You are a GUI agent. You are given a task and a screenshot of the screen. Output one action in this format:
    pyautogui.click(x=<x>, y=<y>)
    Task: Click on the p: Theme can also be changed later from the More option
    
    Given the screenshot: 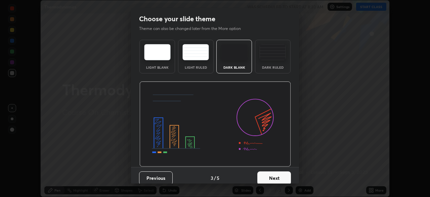 What is the action you would take?
    pyautogui.click(x=194, y=29)
    